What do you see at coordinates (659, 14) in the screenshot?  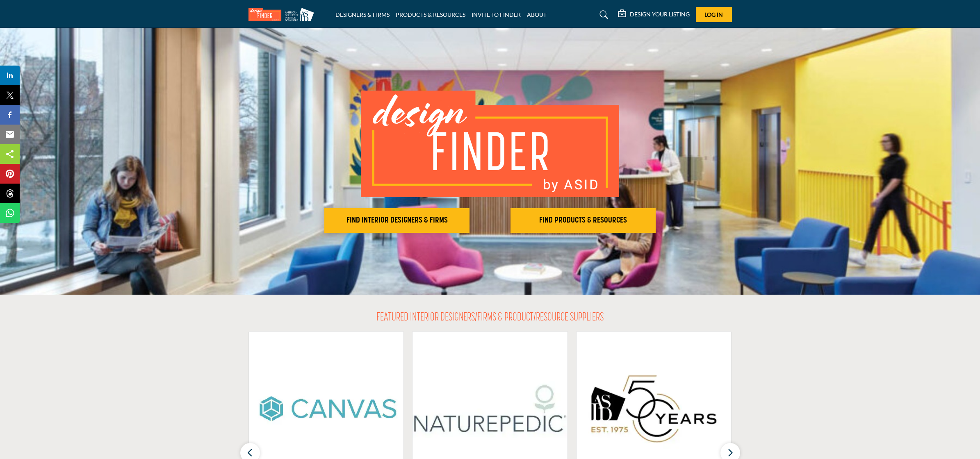 I see `h5: DESIGN YOUR LISTING` at bounding box center [659, 14].